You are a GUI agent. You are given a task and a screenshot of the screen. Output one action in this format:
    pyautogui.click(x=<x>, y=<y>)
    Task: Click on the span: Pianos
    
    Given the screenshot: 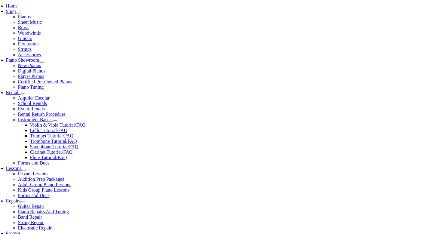 What is the action you would take?
    pyautogui.click(x=24, y=17)
    